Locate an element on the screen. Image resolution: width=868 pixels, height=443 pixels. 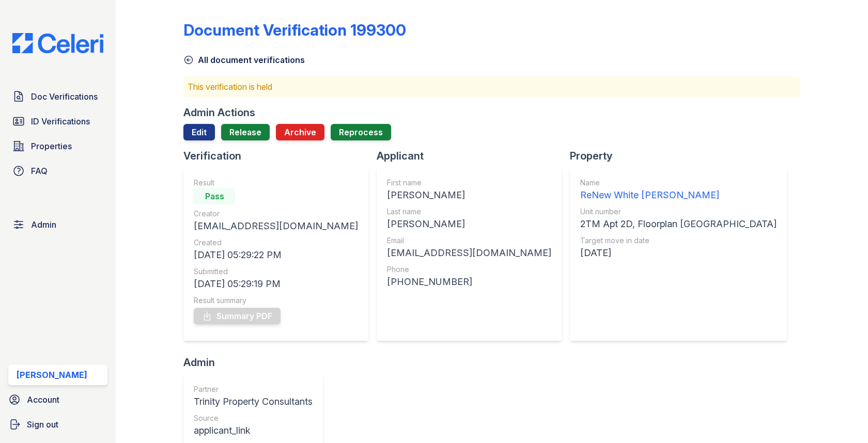
a: Properties is located at coordinates (57, 146).